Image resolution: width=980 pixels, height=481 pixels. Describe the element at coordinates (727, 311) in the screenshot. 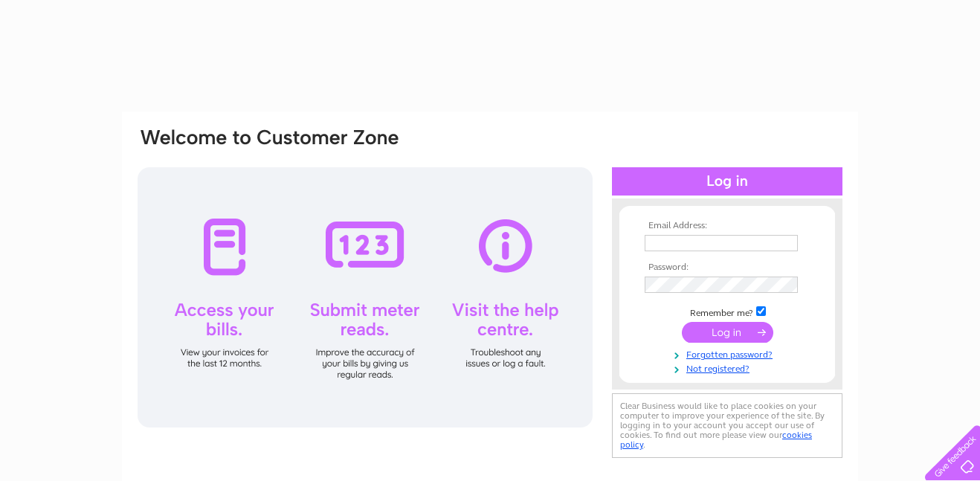

I see `td: Remember me?` at that location.